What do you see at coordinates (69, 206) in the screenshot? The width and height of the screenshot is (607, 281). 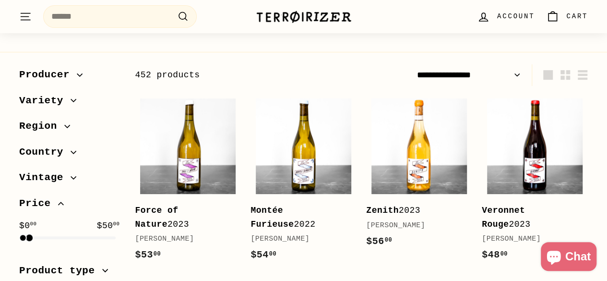 I see `button: Price` at bounding box center [69, 206].